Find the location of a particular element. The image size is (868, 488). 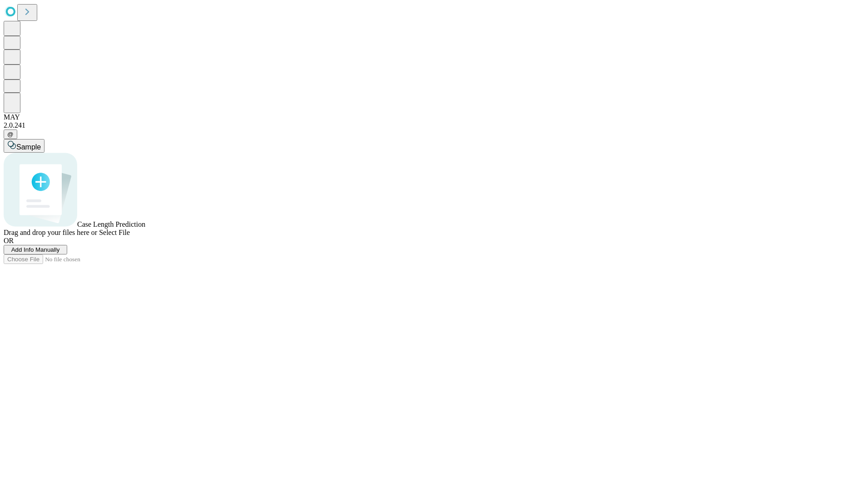

div: 2.0.241 is located at coordinates (434, 125).